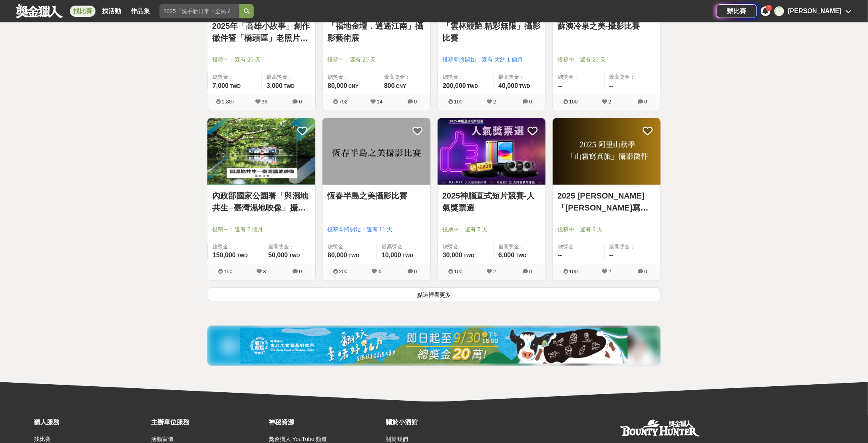 This screenshot has width=868, height=443. What do you see at coordinates (264, 102) in the screenshot?
I see `span: 36` at bounding box center [264, 102].